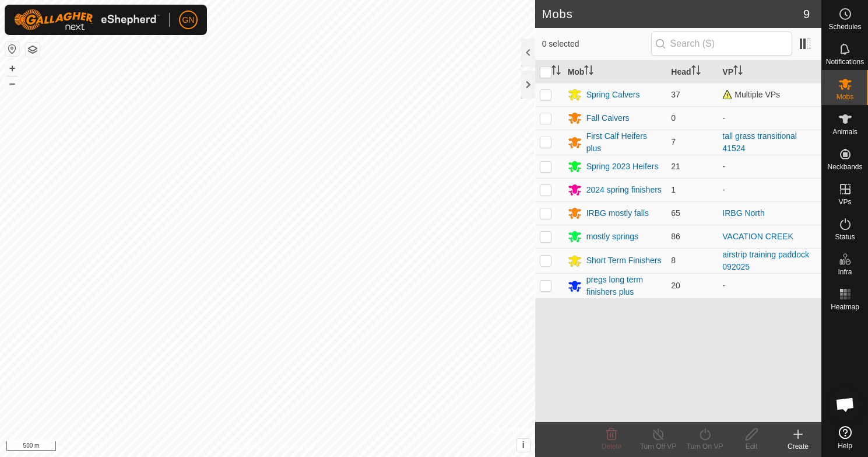  What do you see at coordinates (845, 202) in the screenshot?
I see `span: VPs` at bounding box center [845, 202].